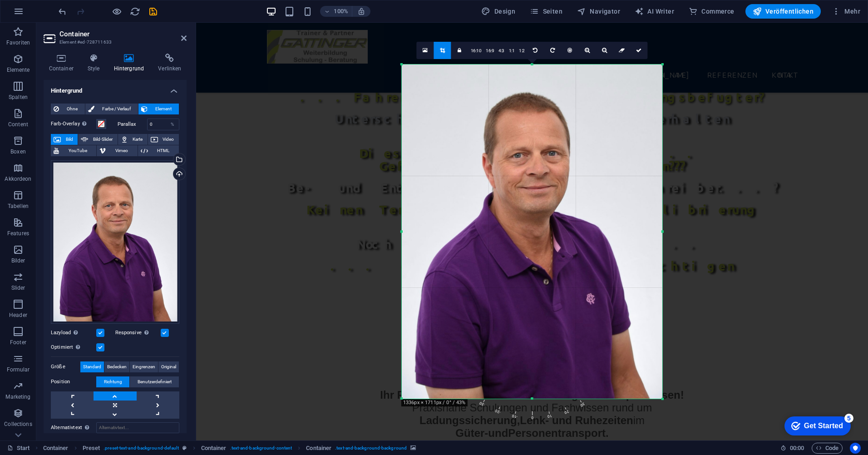 The image size is (868, 455). I want to click on button: Benutzerdefiniert, so click(154, 382).